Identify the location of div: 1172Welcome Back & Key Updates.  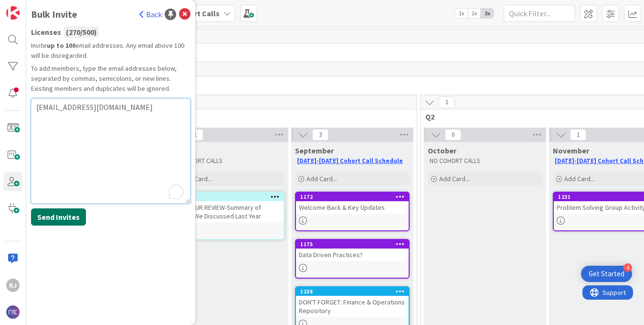
(353, 203).